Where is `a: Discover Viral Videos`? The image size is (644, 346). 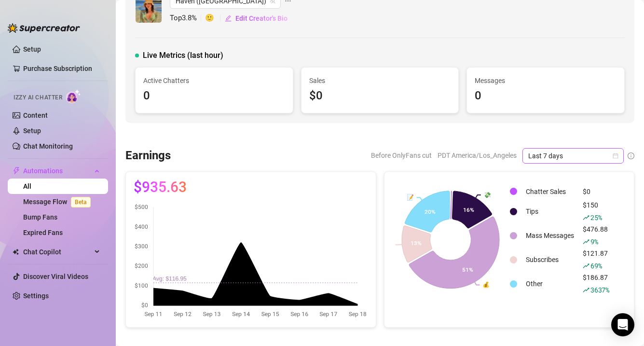 a: Discover Viral Videos is located at coordinates (56, 277).